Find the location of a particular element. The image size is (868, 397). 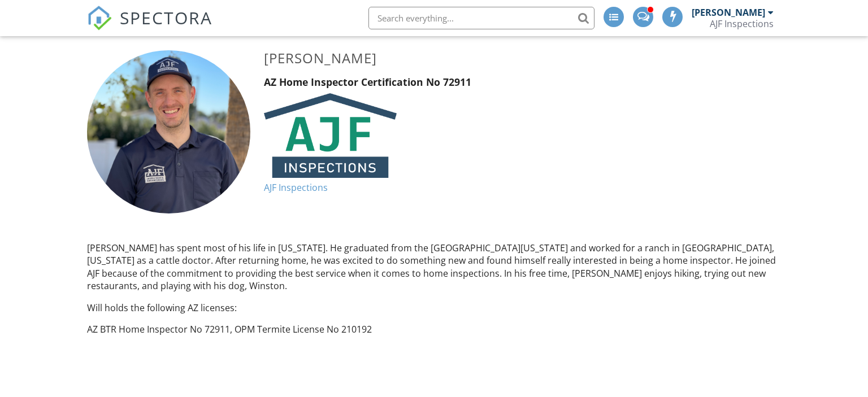

img: AJF_Inspections_Logo.png is located at coordinates (330, 136).